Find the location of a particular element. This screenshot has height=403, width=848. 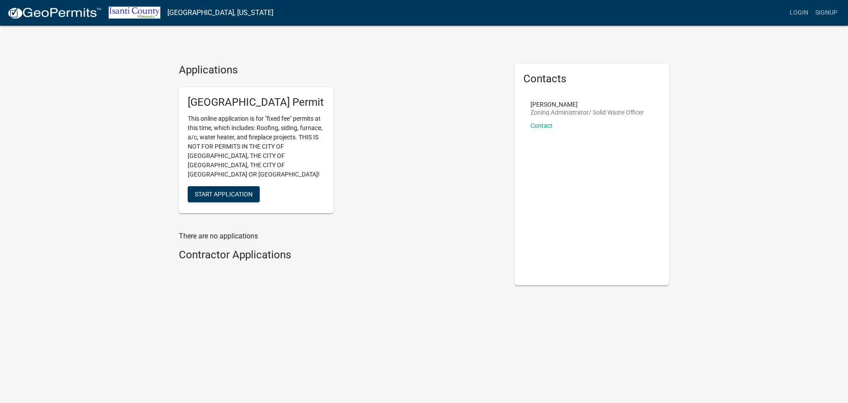

a: Contact is located at coordinates (542, 125).